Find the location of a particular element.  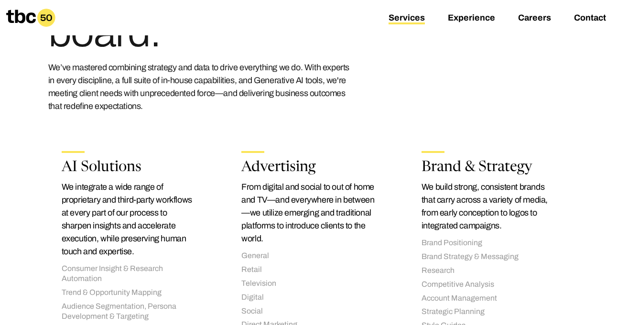

li: Strategic Planning is located at coordinates (489, 312).